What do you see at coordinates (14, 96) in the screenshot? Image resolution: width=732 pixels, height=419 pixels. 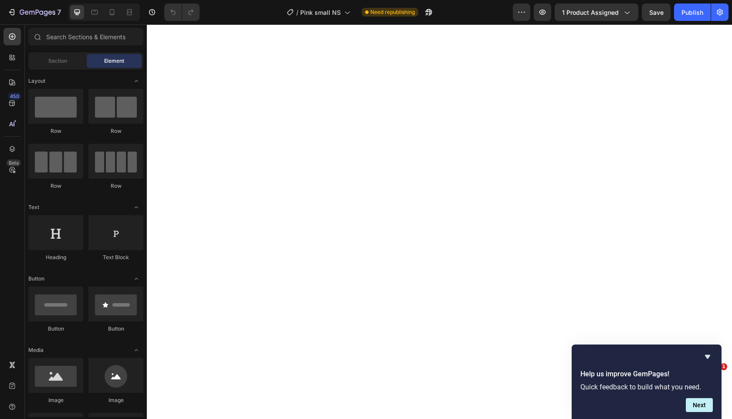 I see `div: 450` at bounding box center [14, 96].